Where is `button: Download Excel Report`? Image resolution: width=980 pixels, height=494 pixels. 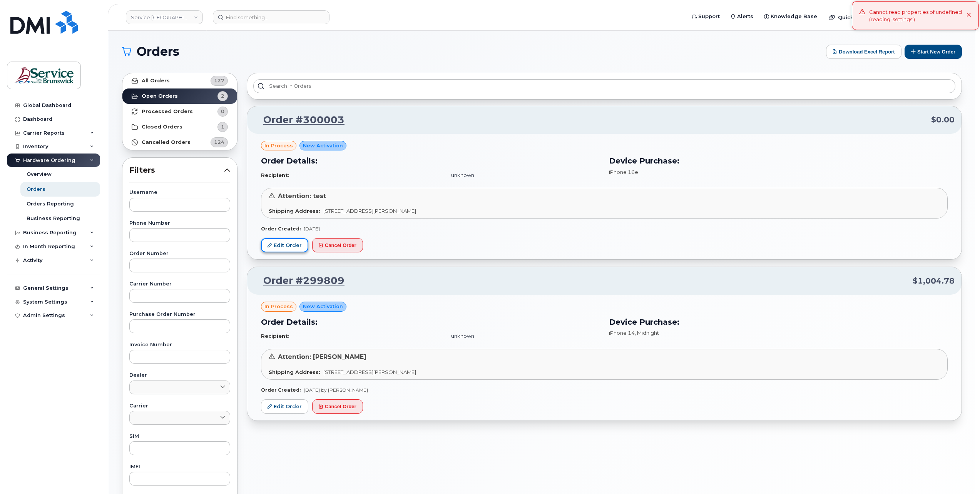 button: Download Excel Report is located at coordinates (864, 51).